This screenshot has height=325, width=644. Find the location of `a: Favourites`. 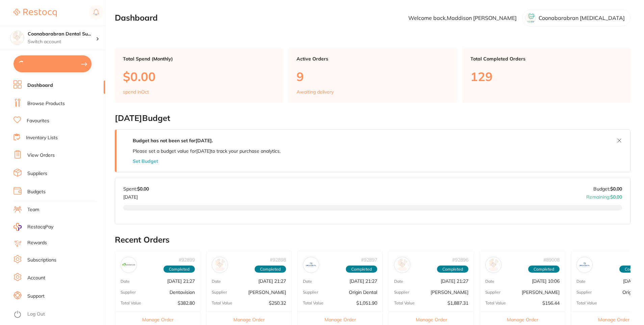

a: Favourites is located at coordinates (38, 121).